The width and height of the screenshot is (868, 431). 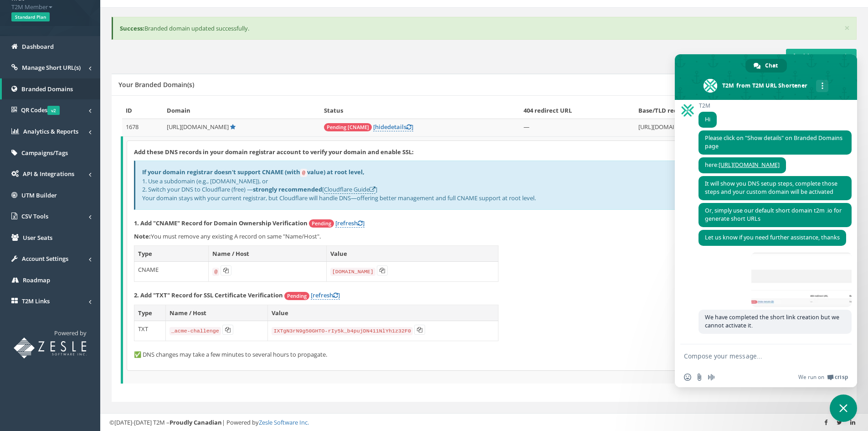 What do you see at coordinates (578, 110) in the screenshot?
I see `th: 404 redirect URL` at bounding box center [578, 110].